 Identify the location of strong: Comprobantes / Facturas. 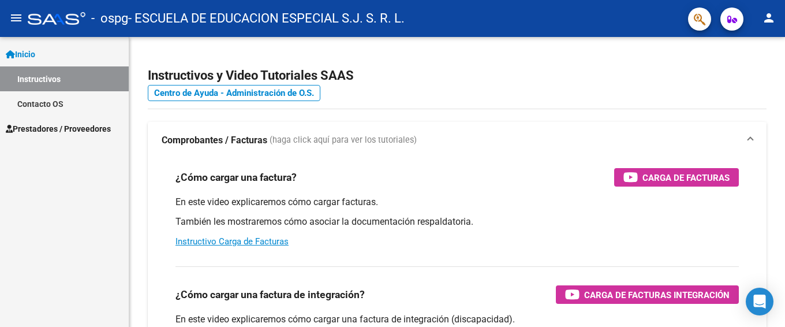
(214, 140).